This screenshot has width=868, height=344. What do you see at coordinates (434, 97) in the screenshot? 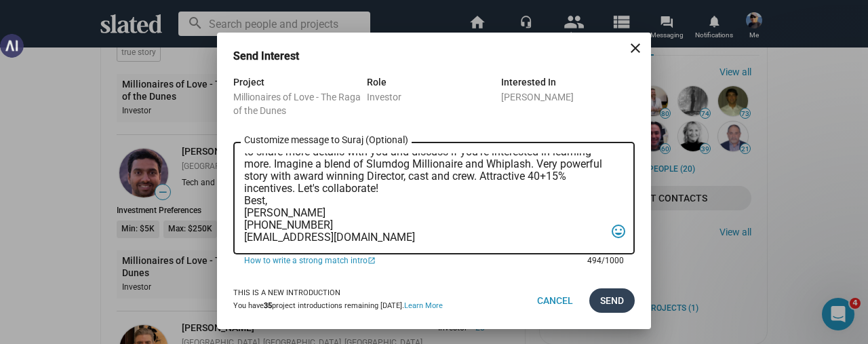
I see `div: Investor` at bounding box center [434, 97].